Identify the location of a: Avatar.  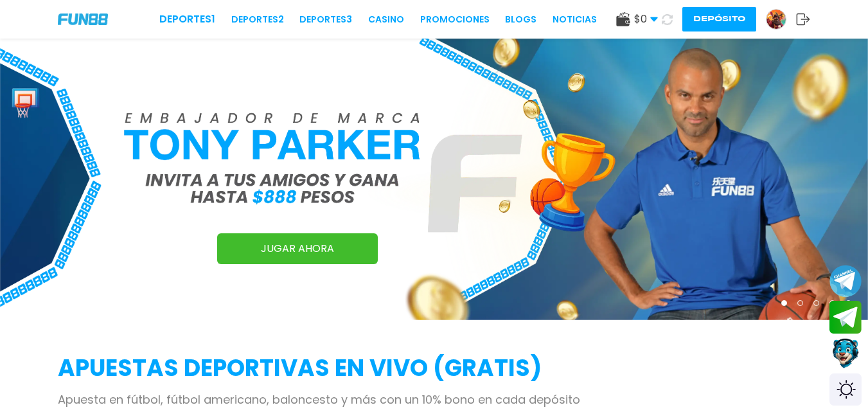
(780, 19).